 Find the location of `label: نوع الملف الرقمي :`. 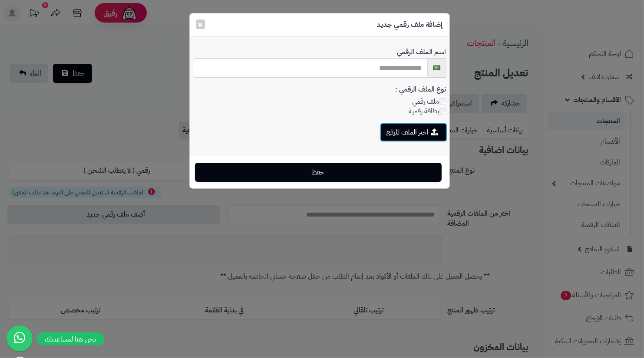

label: نوع الملف الرقمي : is located at coordinates (421, 89).